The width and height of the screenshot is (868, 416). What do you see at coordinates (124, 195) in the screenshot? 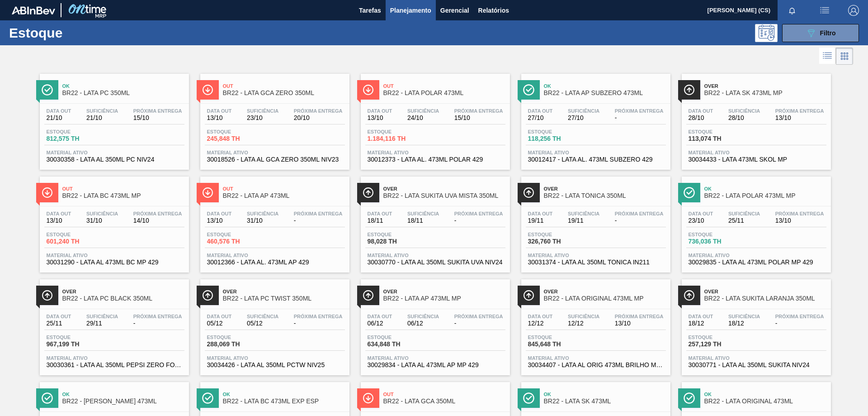
I see `span: BR22 - LATA BC 473ML MP` at bounding box center [124, 195].